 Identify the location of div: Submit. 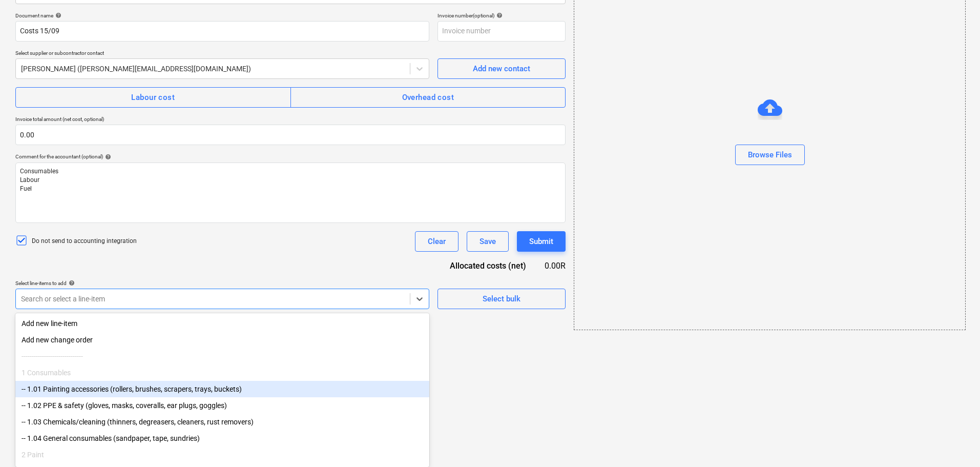
(541, 241).